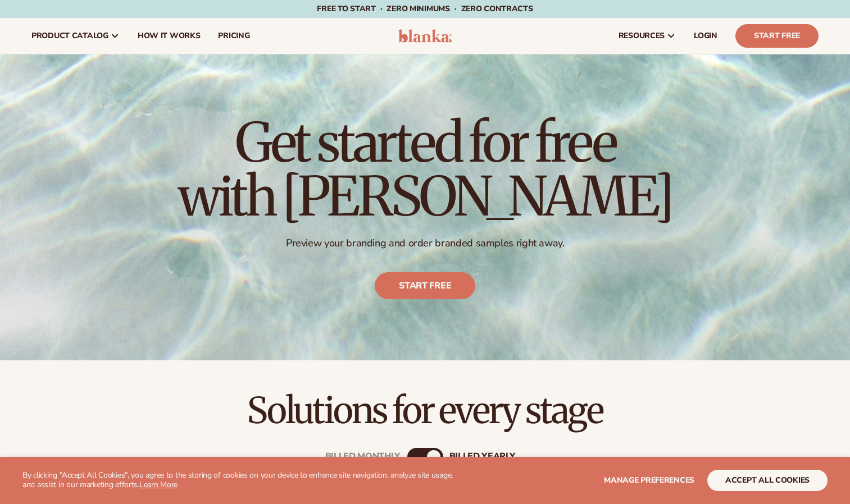 This screenshot has width=850, height=504. What do you see at coordinates (777, 36) in the screenshot?
I see `a: Start Free` at bounding box center [777, 36].